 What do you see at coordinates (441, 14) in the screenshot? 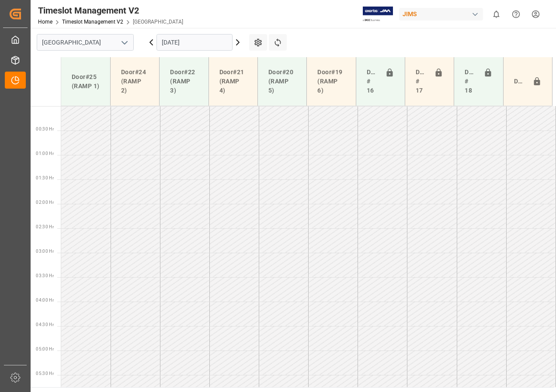
I see `div: JIMS` at bounding box center [441, 14].